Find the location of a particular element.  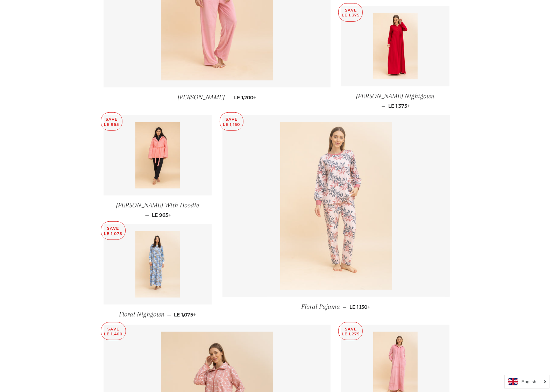

p: Save LE 1,150 is located at coordinates (232, 121).